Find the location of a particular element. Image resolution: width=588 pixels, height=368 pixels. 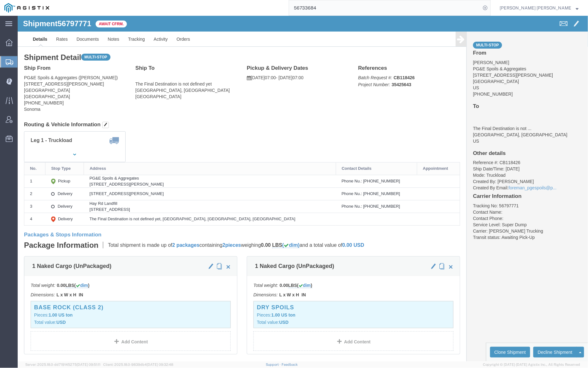

a: Support is located at coordinates (274, 364).